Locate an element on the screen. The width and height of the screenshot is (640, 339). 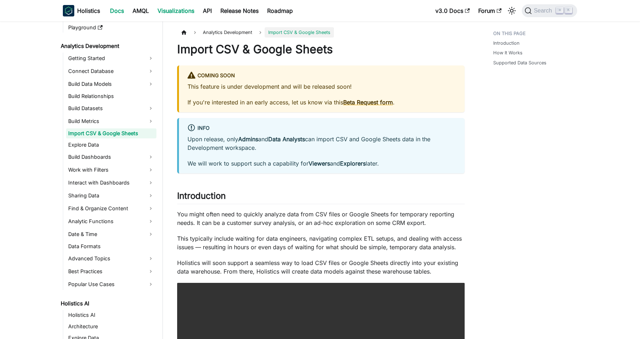
a: Popular Use Cases is located at coordinates (111, 284).